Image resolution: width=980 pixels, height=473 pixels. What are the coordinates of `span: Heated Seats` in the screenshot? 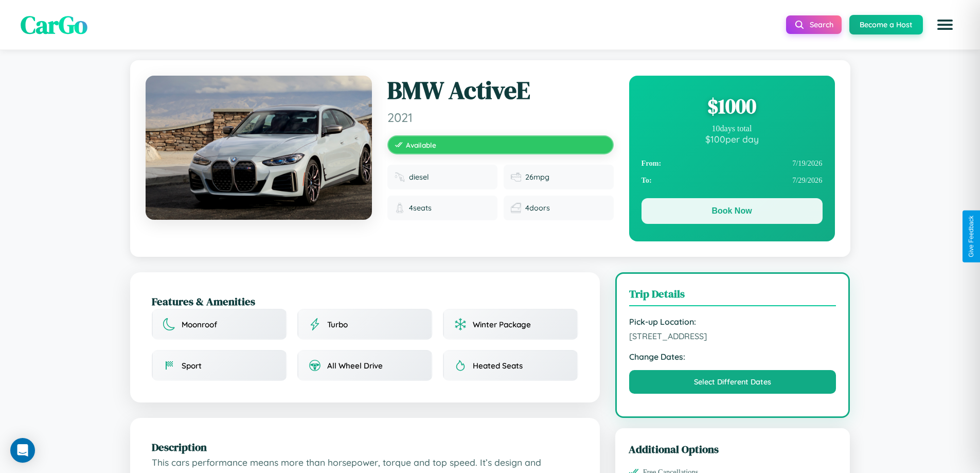 It's located at (497, 365).